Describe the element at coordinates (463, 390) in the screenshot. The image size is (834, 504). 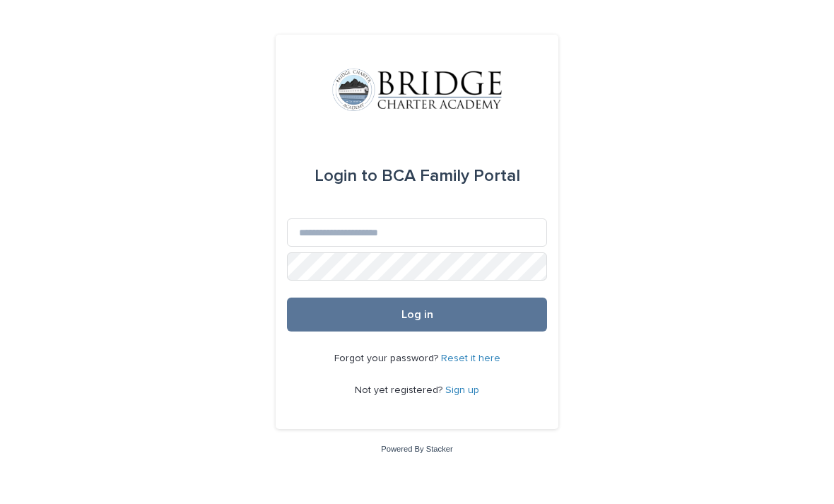
I see `a: Sign up` at that location.